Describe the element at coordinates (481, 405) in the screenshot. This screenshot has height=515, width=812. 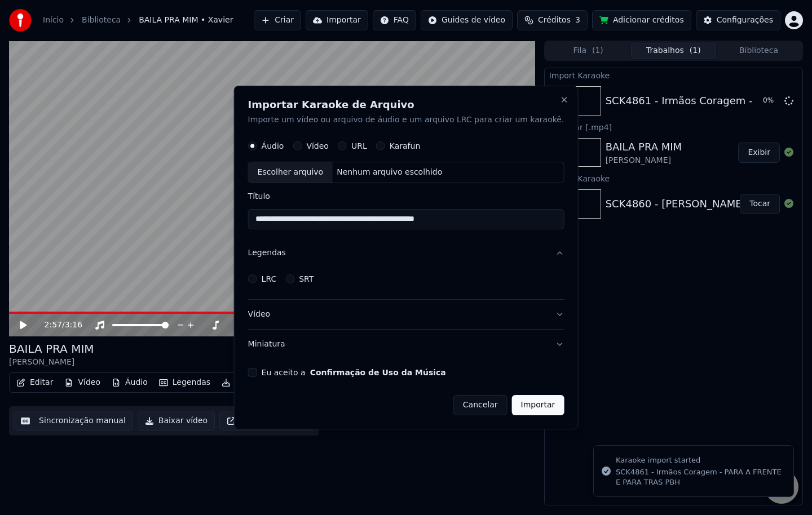
I see `button: Cancelar` at that location.